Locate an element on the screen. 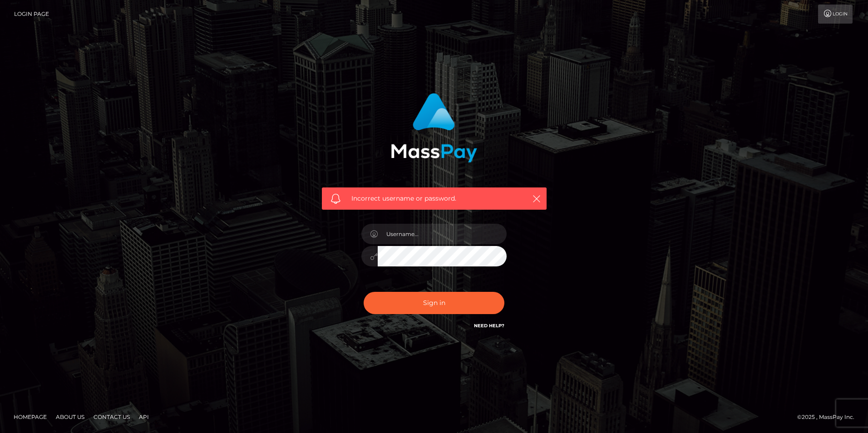 This screenshot has height=433, width=868. img: MassPay Login is located at coordinates (434, 128).